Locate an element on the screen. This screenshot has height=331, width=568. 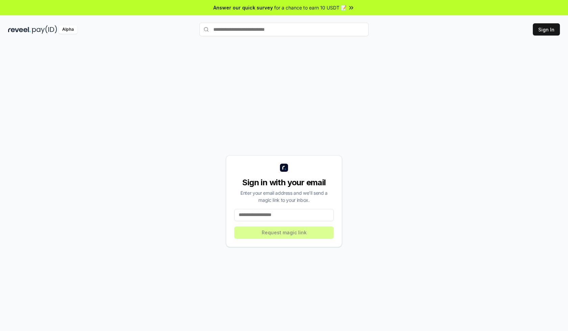
div: Enter your email address and we’ll send a magic link to your inbox. is located at coordinates (284, 196).